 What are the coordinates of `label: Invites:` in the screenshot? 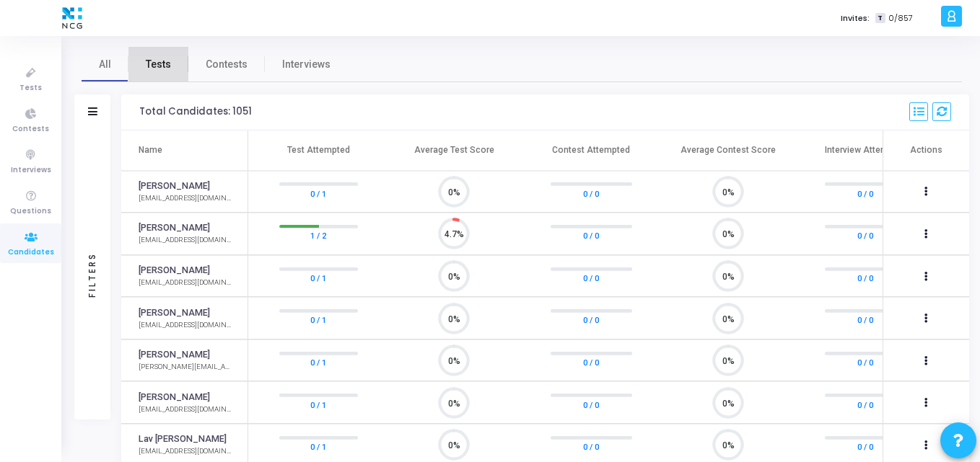 It's located at (855, 18).